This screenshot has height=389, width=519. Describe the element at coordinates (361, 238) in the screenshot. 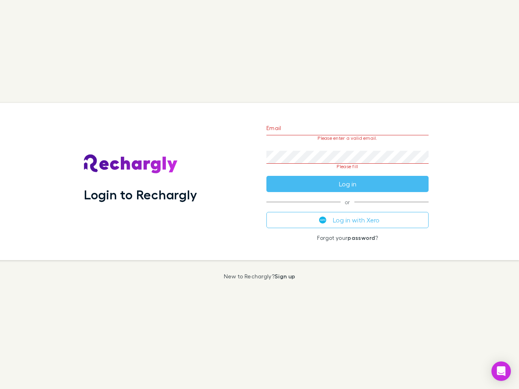

I see `a: password` at that location.